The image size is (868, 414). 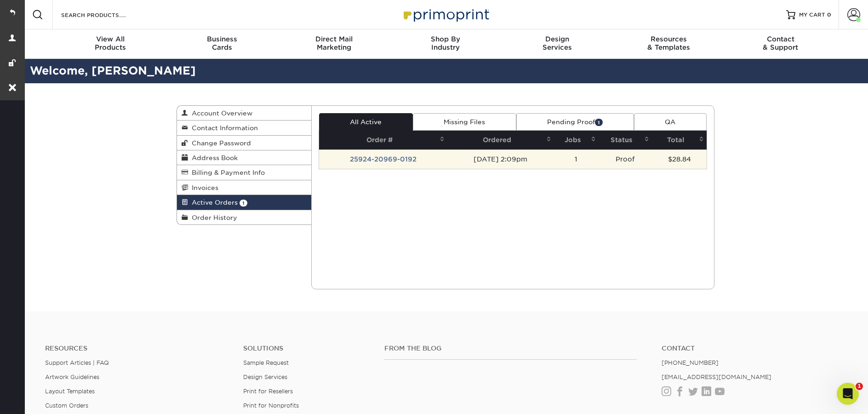 I want to click on td: $28.84, so click(x=679, y=159).